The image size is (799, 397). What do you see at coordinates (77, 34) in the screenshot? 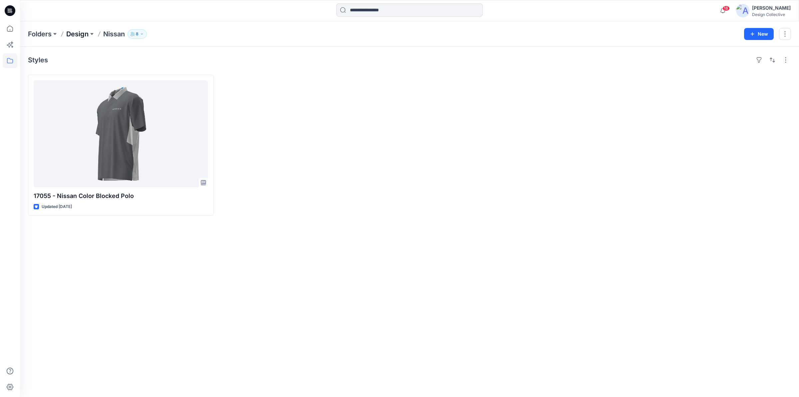
I see `p: Design` at bounding box center [77, 34].